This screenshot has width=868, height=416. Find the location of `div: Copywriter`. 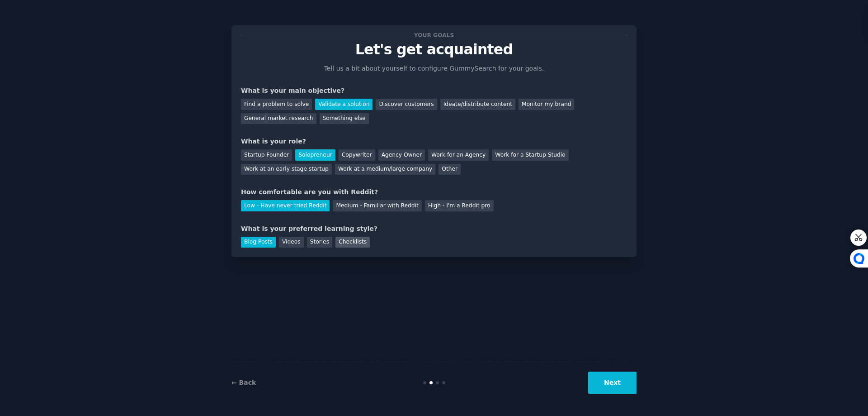

div: Copywriter is located at coordinates (357, 155).